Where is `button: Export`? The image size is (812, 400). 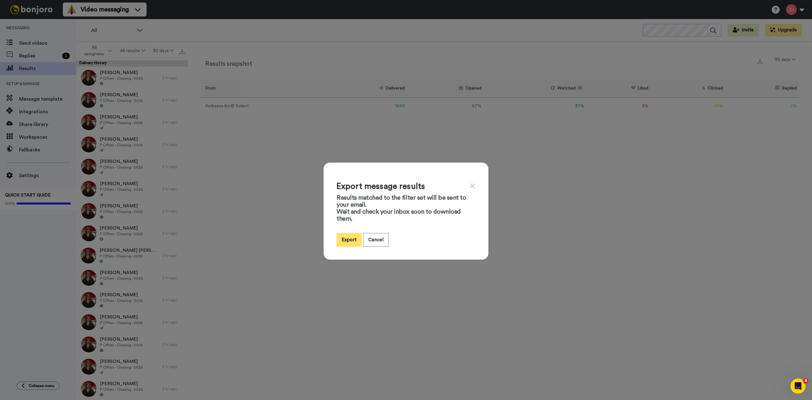 button: Export is located at coordinates (349, 239).